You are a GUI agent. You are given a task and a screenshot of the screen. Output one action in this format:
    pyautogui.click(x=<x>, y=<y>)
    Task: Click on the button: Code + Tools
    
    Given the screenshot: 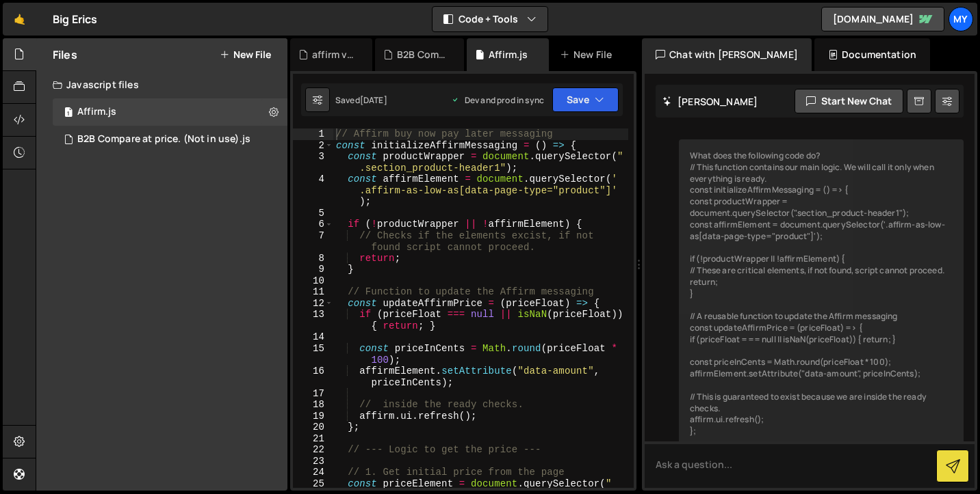 What is the action you would take?
    pyautogui.click(x=490, y=19)
    